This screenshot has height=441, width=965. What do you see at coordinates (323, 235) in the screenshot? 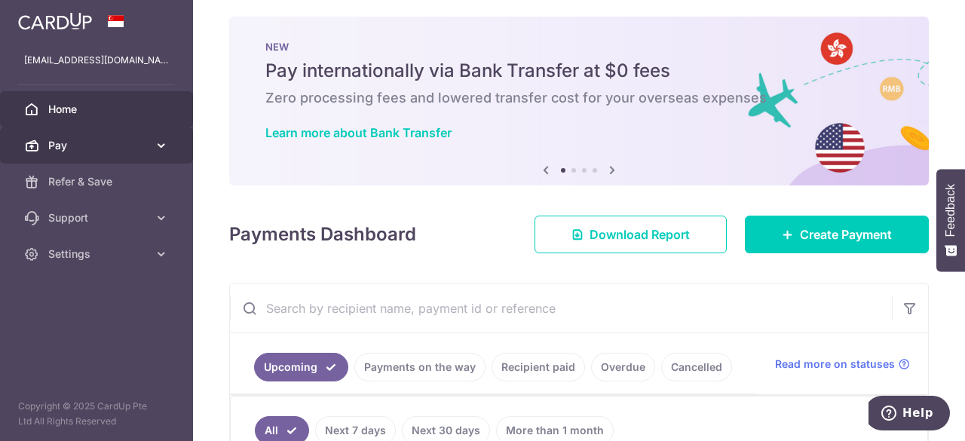
I see `h4: Payments Dashboard` at bounding box center [323, 235].